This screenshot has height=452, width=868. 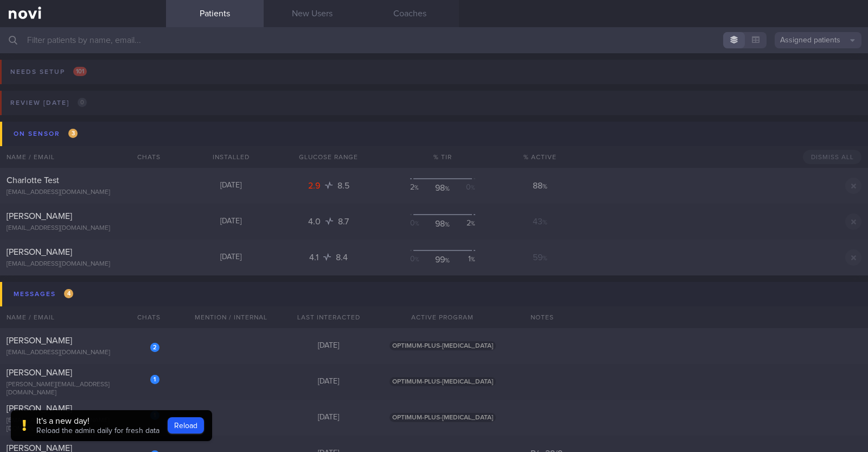 I want to click on div: 59, so click(x=540, y=257).